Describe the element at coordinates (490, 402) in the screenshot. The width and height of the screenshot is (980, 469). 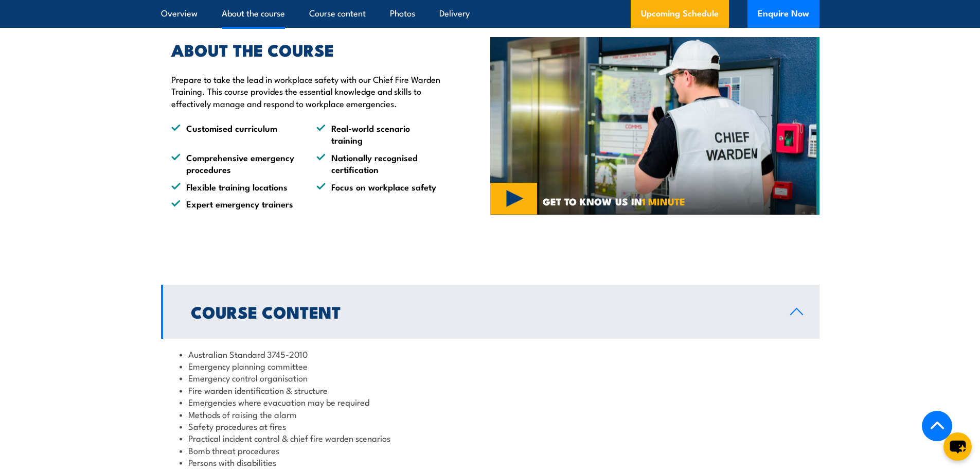
I see `li: Emergencies where evacuation may be required` at that location.